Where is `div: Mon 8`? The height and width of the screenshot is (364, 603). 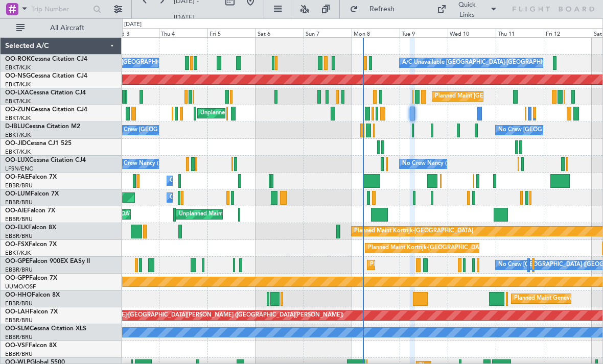
div: Mon 8 is located at coordinates (376, 33).